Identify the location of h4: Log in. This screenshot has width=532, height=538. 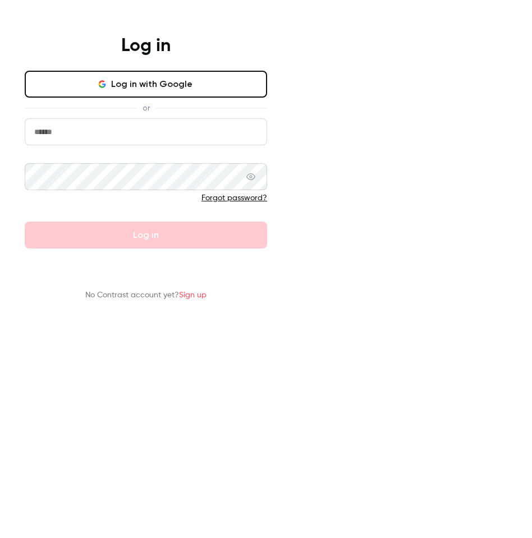
(146, 46).